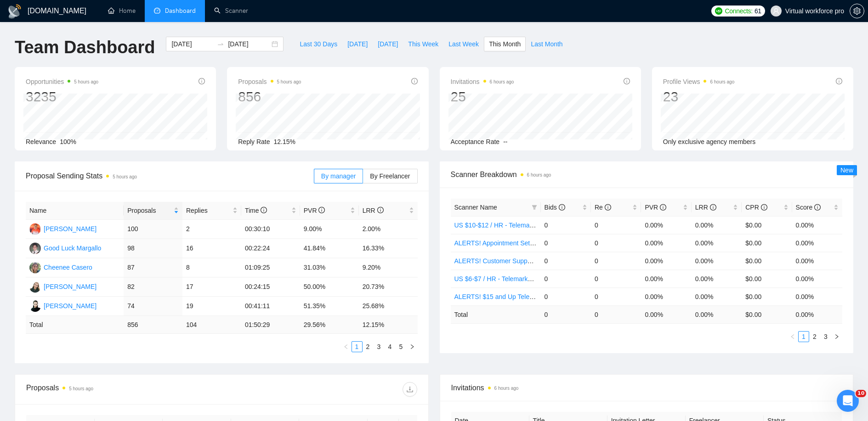 This screenshot has width=868, height=421. Describe the element at coordinates (857, 11) in the screenshot. I see `span: setting` at that location.